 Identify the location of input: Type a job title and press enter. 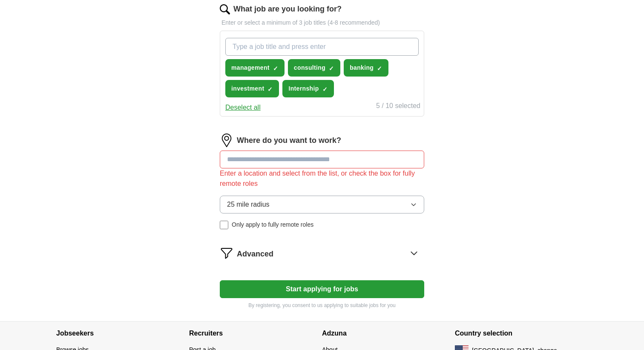
(322, 47).